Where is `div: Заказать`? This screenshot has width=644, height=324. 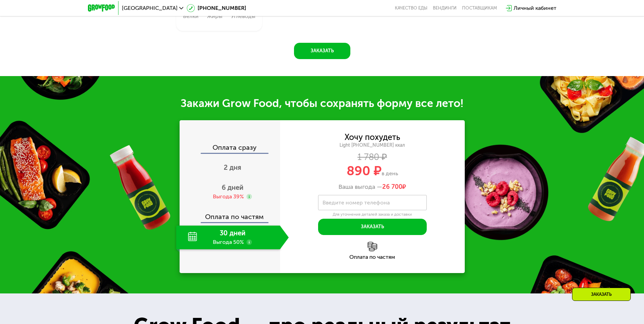
div: Заказать is located at coordinates (601, 295).